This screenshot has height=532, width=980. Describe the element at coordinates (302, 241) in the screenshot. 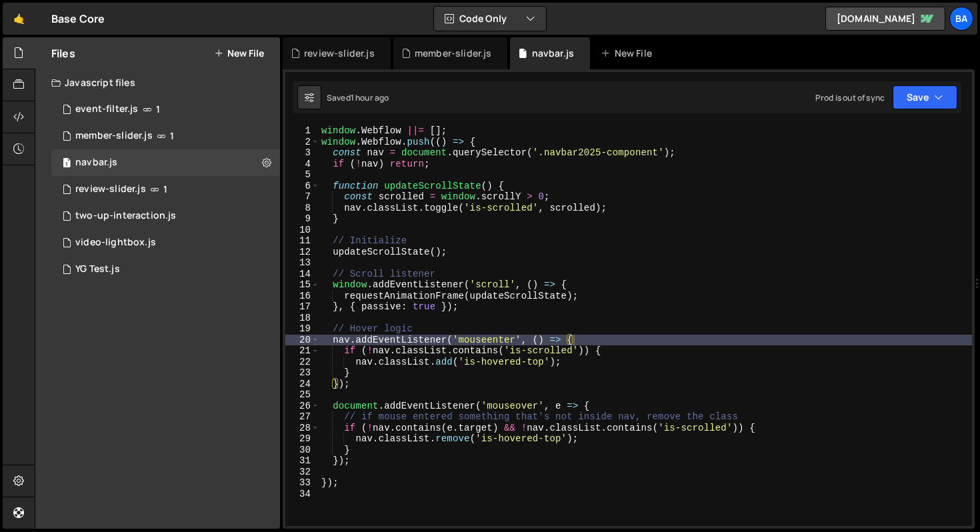

I see `div: 11` at that location.